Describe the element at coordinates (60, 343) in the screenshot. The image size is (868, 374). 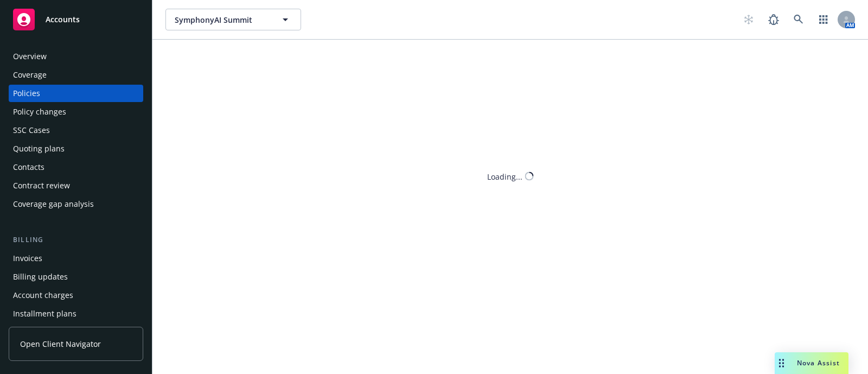
I see `span: Open Client Navigator` at that location.